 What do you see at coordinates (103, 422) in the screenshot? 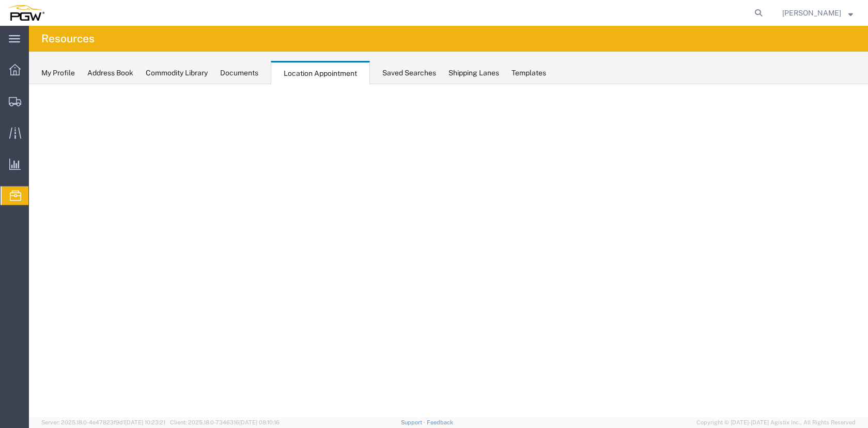
I see `span: Server: 2025.18.0-4e47823f9d1` at bounding box center [103, 422].